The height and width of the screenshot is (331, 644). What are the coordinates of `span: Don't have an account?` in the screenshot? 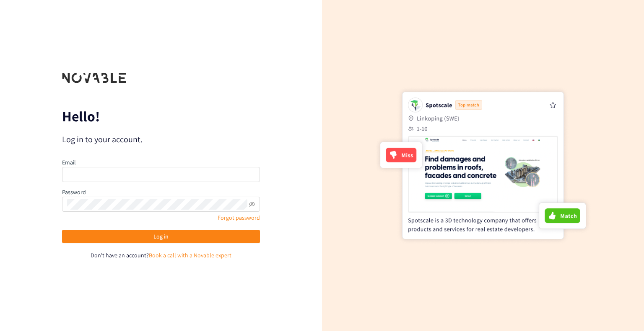 It's located at (119, 256).